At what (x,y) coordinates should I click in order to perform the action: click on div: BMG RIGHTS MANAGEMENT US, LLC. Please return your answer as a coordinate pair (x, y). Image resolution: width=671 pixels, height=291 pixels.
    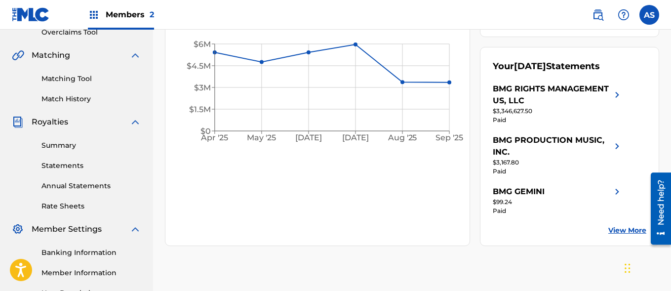
    Looking at the image, I should click on (552, 95).